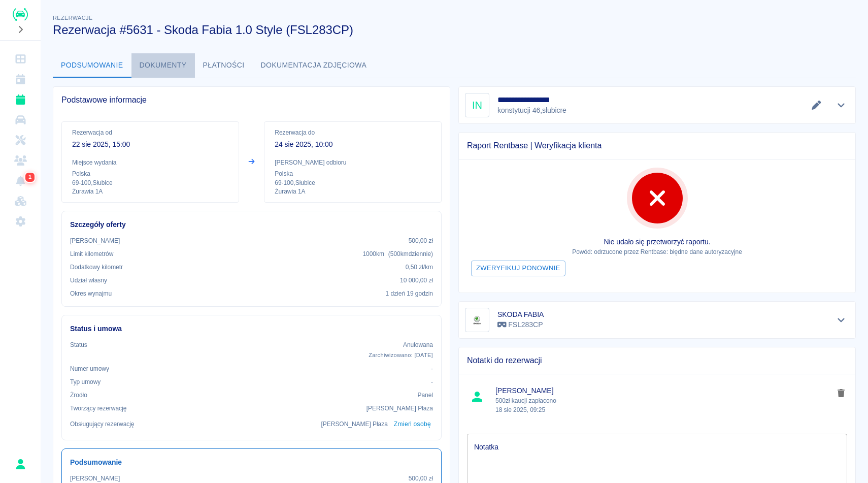 This screenshot has width=868, height=483. What do you see at coordinates (533, 110) in the screenshot?
I see `p: konstytucji 46 , słubicre` at bounding box center [533, 110].